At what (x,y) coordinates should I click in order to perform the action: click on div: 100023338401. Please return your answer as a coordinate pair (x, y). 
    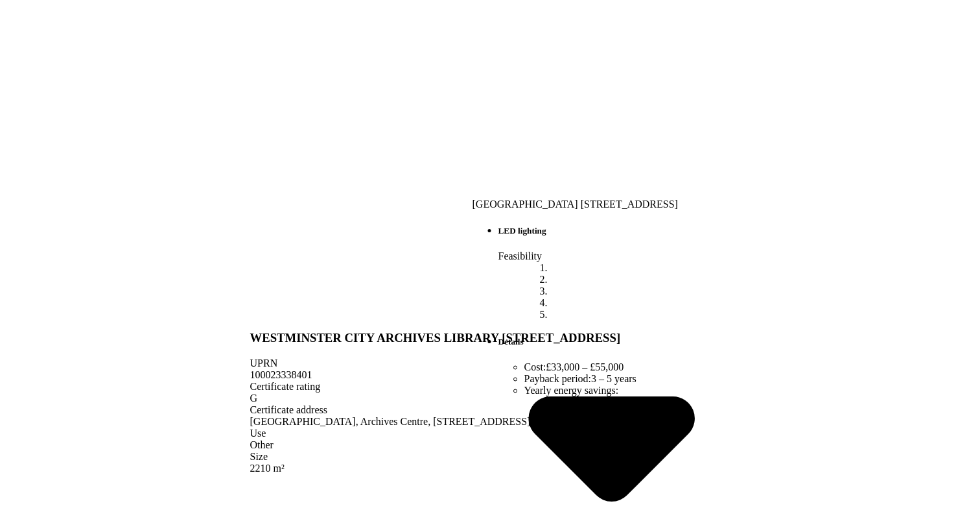
    Looking at the image, I should click on (436, 375).